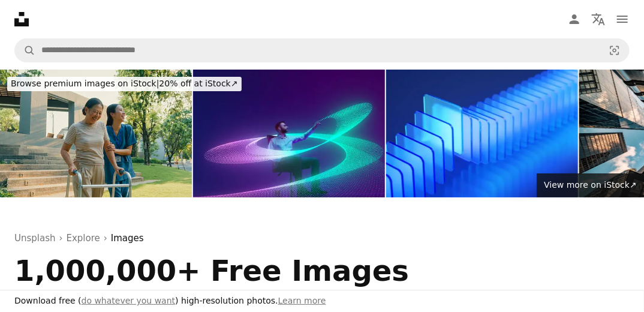  What do you see at coordinates (22, 19) in the screenshot?
I see `a: Home — Unsplash` at bounding box center [22, 19].